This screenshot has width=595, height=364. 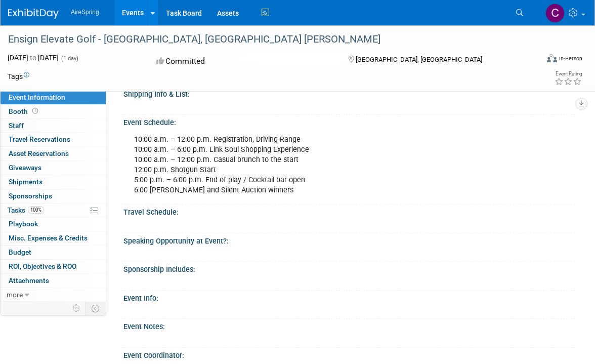 I want to click on div: Event Info:, so click(x=350, y=297).